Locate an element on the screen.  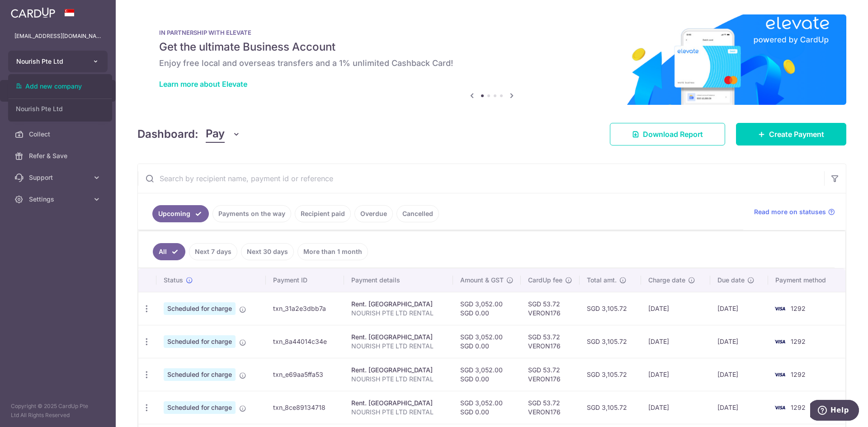
span: Read more on statuses is located at coordinates (790, 212).